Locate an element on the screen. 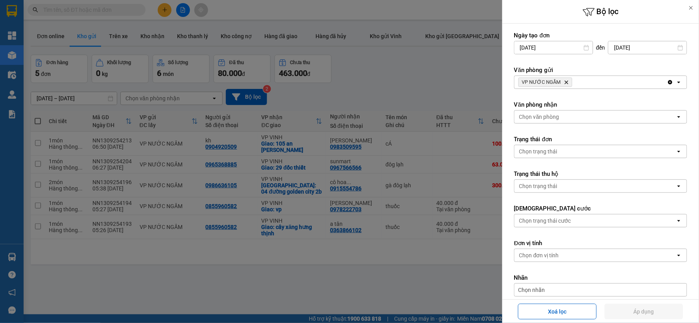 The height and width of the screenshot is (323, 699). button: Áp dụng is located at coordinates (644, 311).